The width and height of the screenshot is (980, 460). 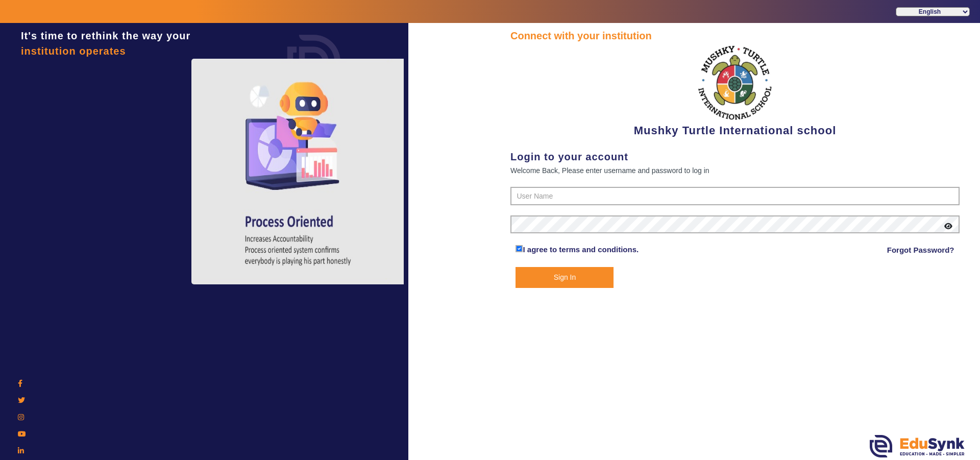 I want to click on img: login.png, so click(x=314, y=61).